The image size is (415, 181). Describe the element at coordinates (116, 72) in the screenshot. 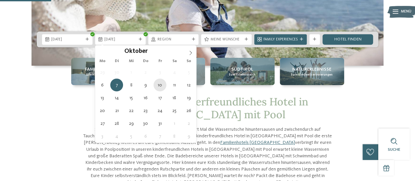

I see `span: September 30, 2025` at that location.